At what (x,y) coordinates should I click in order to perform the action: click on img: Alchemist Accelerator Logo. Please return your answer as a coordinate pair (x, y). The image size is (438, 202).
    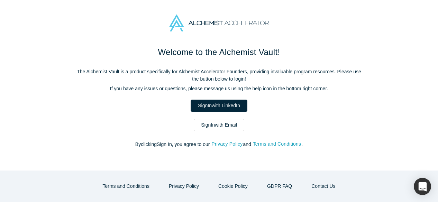
    Looking at the image, I should click on (219, 23).